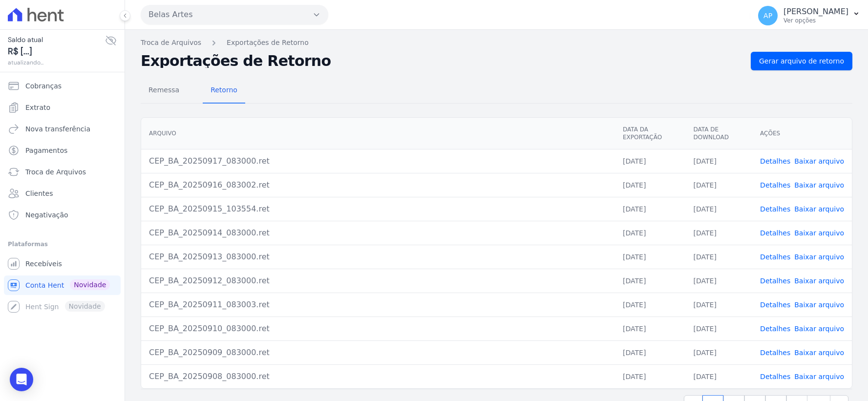  I want to click on span: Cobranças, so click(44, 86).